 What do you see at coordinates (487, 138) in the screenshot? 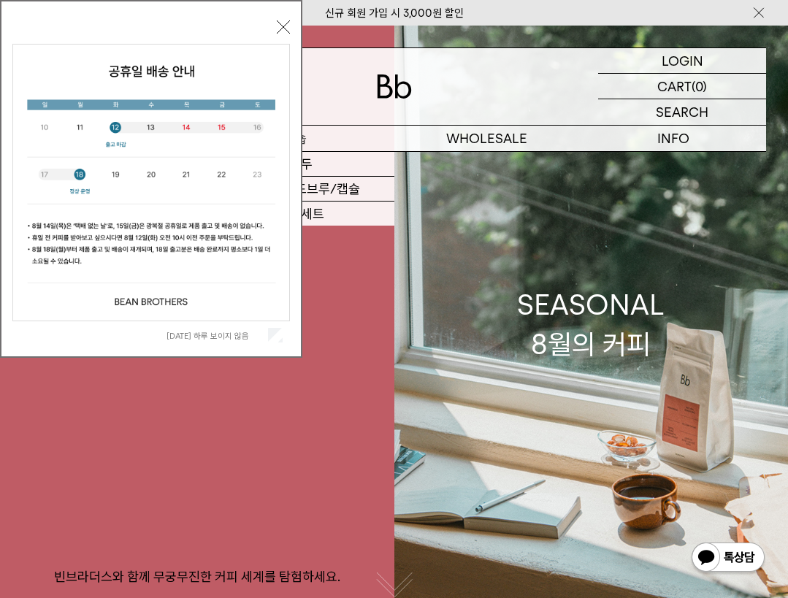
I see `p: WHOLESALE` at bounding box center [487, 138].